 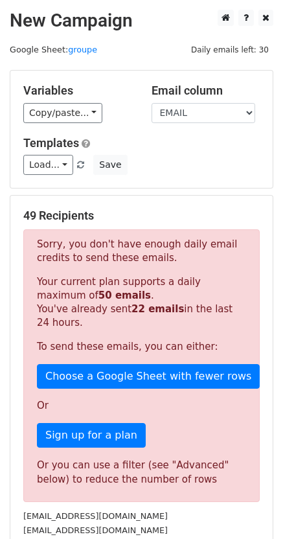 What do you see at coordinates (141, 251) in the screenshot?
I see `p: Sorry, you don't have enough daily email credits to send these emails.` at bounding box center [141, 251].